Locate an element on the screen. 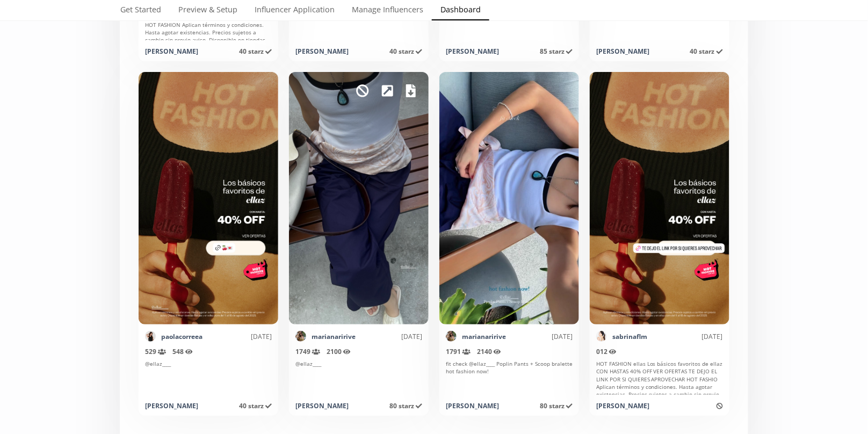 The height and width of the screenshot is (434, 868). a: paolacorreea is located at coordinates (181, 336).